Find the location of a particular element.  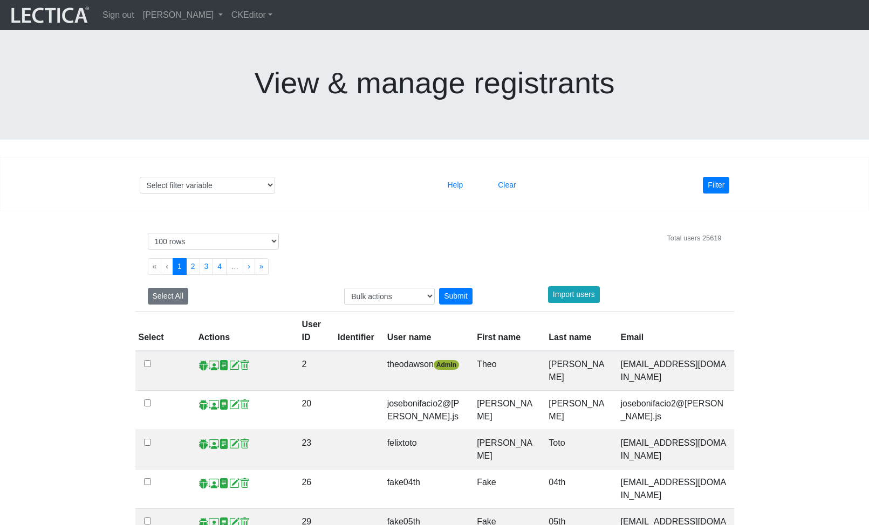

button: Go to page 2 is located at coordinates (193, 266).